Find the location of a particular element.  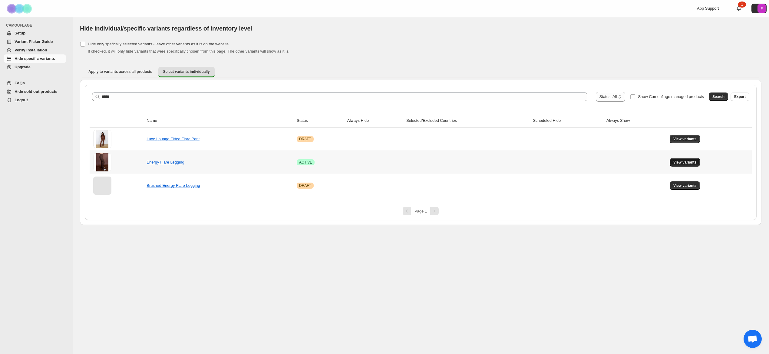

a: Hide sold out products is located at coordinates (35, 92).